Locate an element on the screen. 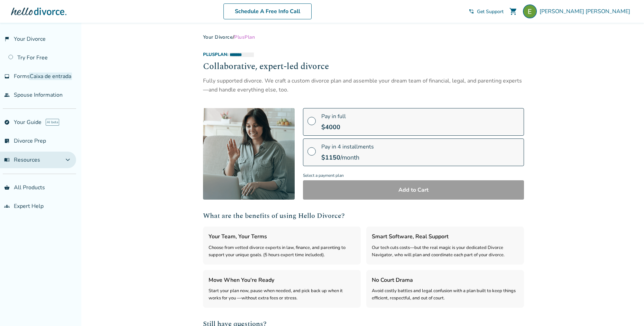  h3: Your Team, Your Terms is located at coordinates (282, 236).